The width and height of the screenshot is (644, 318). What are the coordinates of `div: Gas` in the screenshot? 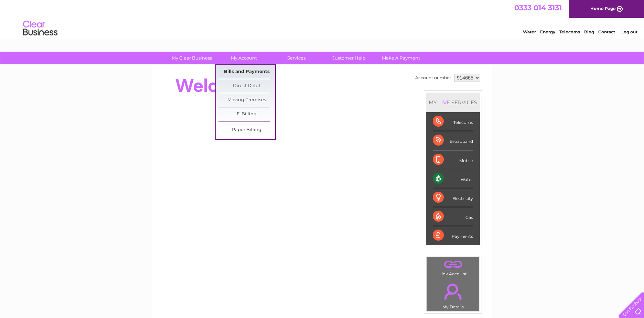 It's located at (453, 217).